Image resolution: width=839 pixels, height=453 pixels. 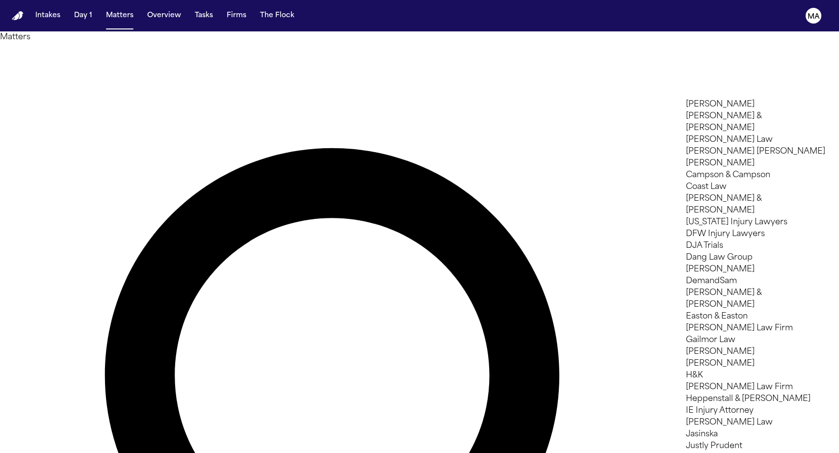 What do you see at coordinates (204, 16) in the screenshot?
I see `button: Tasks` at bounding box center [204, 16].